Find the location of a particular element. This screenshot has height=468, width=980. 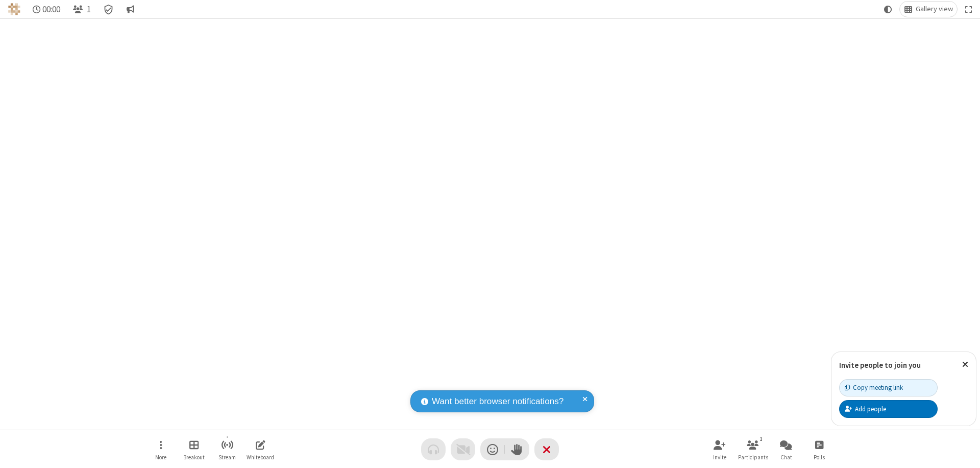

span: More is located at coordinates (161, 457).